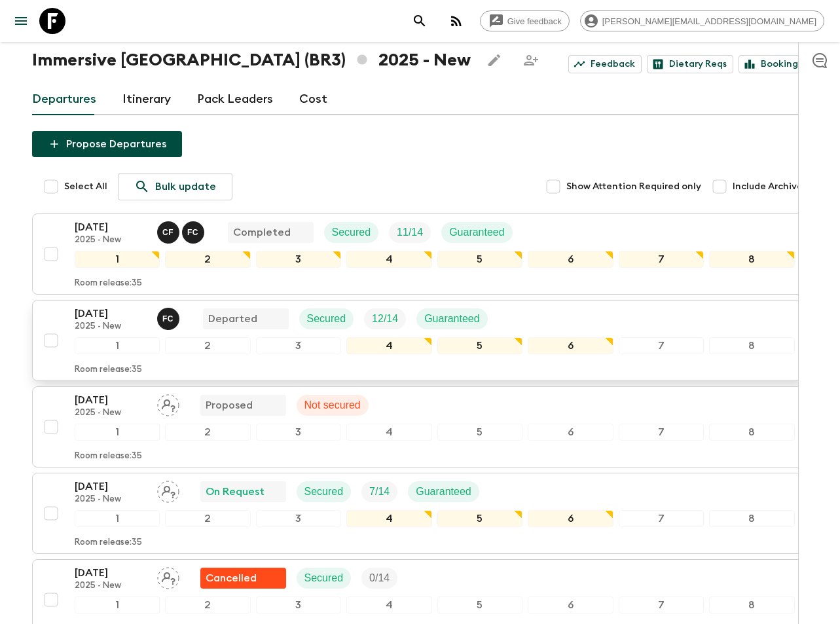  I want to click on p: Bulk update, so click(185, 187).